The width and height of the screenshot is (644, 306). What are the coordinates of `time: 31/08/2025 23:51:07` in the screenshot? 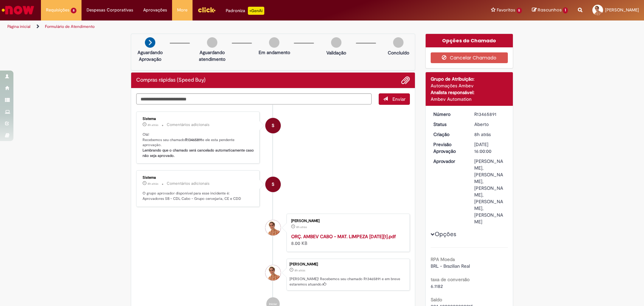 It's located at (302, 227).